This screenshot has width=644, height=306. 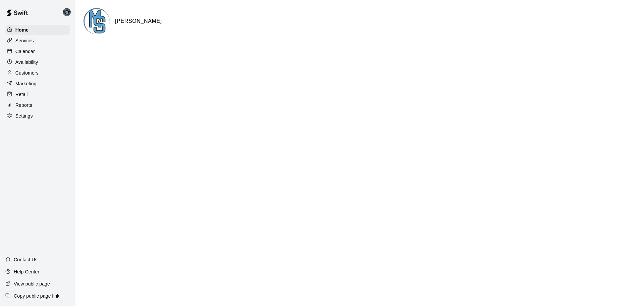 I want to click on p: Calendar, so click(x=25, y=52).